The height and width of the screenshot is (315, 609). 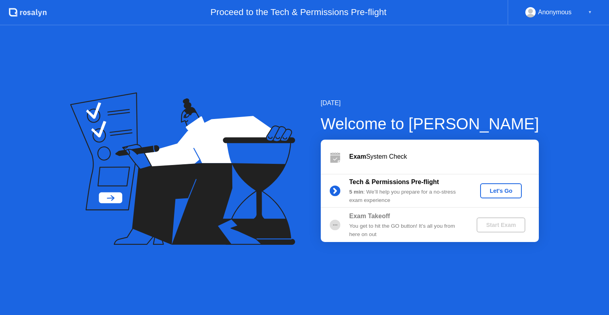 What do you see at coordinates (357, 192) in the screenshot?
I see `b: 5 min` at bounding box center [357, 192].